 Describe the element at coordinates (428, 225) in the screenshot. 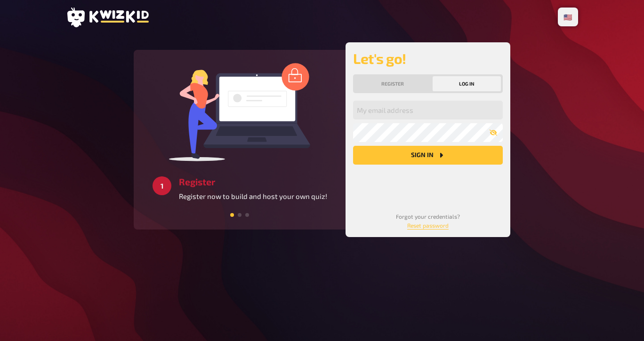

I see `a: Reset password` at that location.